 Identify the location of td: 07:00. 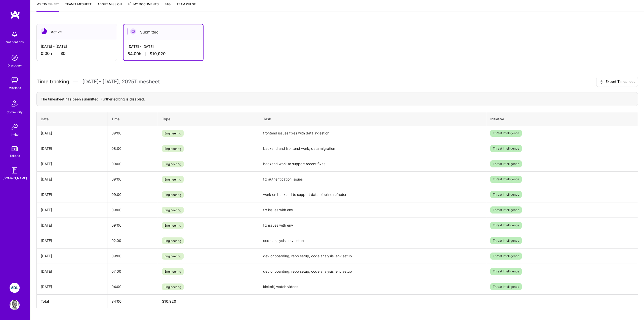
(132, 271).